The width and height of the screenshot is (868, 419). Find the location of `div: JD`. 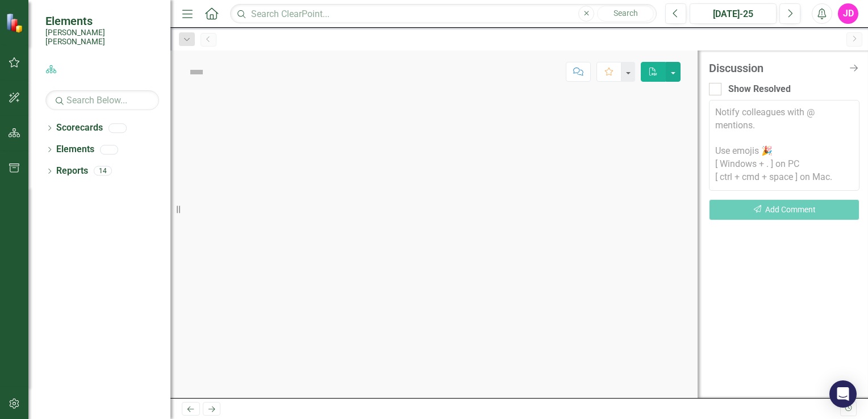

div: JD is located at coordinates (848, 14).